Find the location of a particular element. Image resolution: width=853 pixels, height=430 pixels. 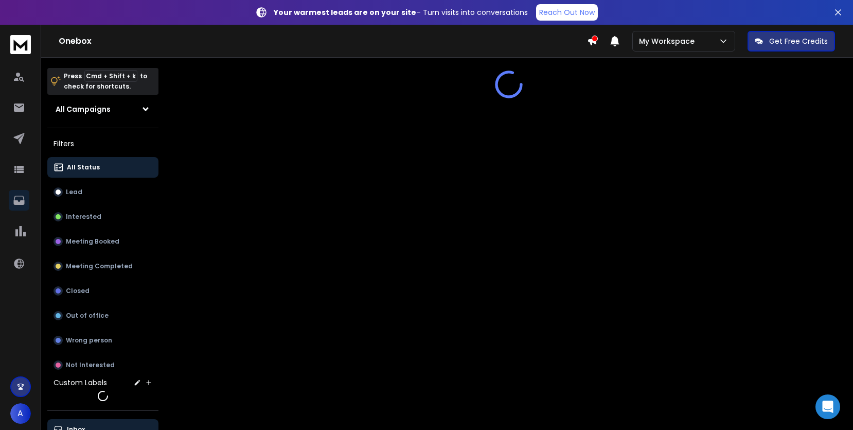

p: Lead is located at coordinates (74, 192).